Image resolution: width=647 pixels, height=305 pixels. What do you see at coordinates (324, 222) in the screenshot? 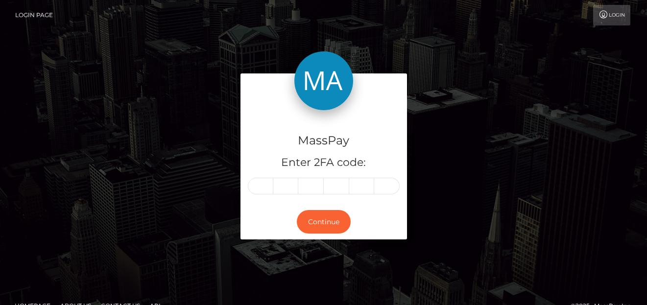
I see `button: Continue` at bounding box center [324, 222].